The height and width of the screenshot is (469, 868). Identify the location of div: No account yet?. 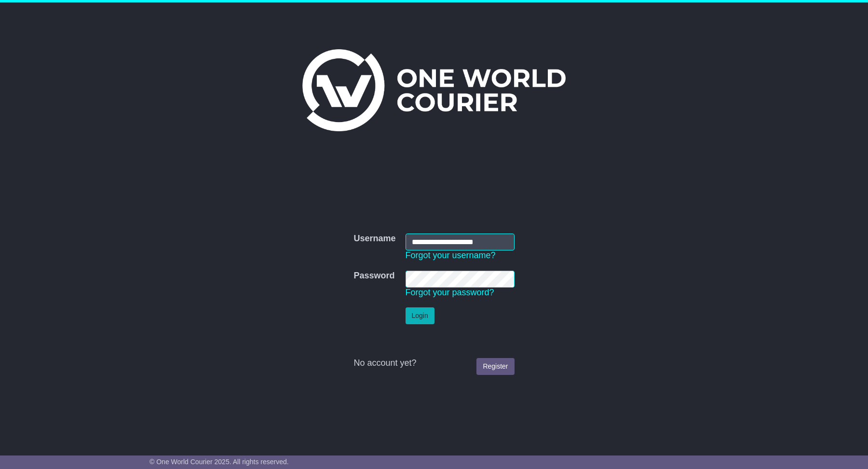
(433, 363).